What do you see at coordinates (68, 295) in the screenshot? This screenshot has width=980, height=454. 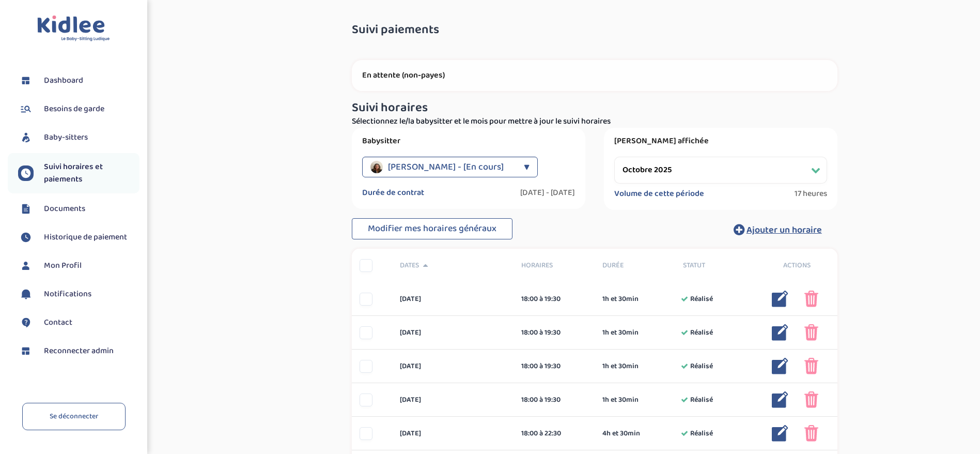 I see `span: Notifications` at bounding box center [68, 295].